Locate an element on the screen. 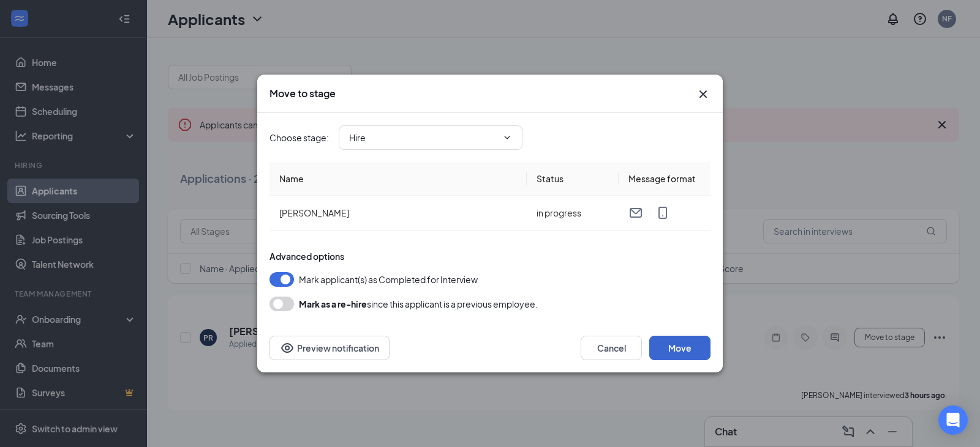 This screenshot has height=447, width=980. svg: ChevronDown is located at coordinates (507, 138).